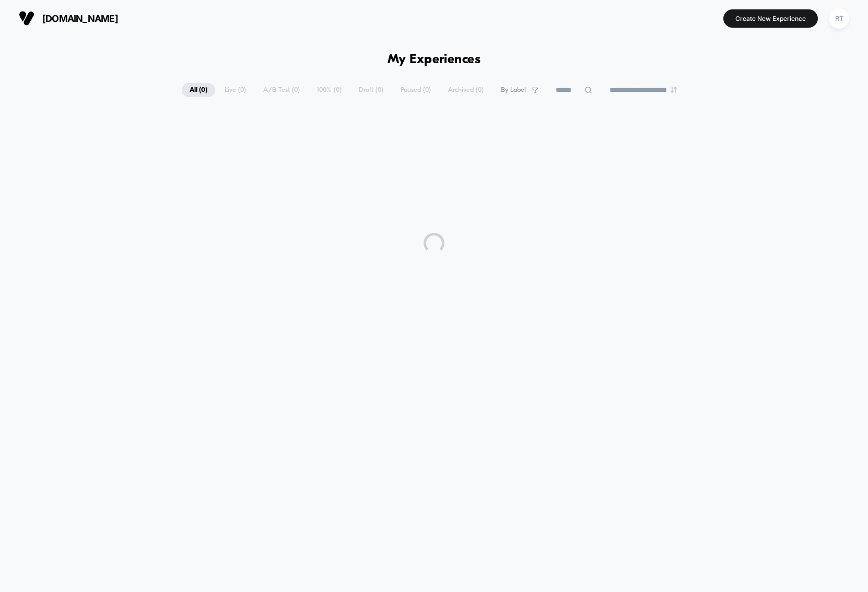 This screenshot has width=868, height=592. What do you see at coordinates (434, 59) in the screenshot?
I see `h1: My Experiences` at bounding box center [434, 59].